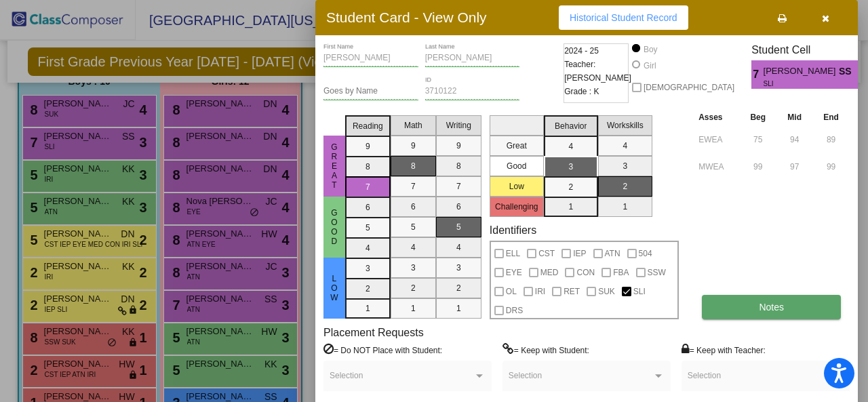  Describe the element at coordinates (579, 253) in the screenshot. I see `span: IEP` at that location.